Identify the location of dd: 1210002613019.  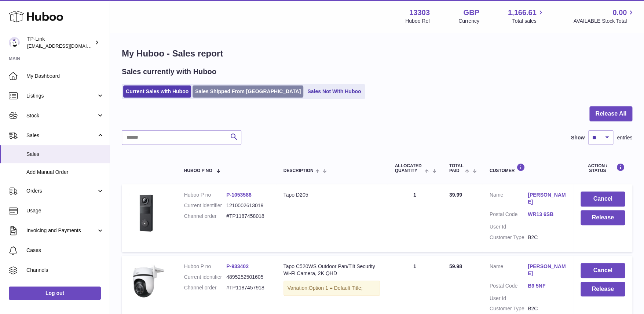
(247, 206).